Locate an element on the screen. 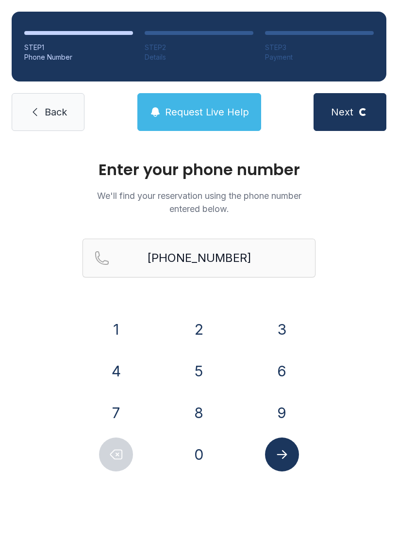  button: 5 is located at coordinates (199, 371).